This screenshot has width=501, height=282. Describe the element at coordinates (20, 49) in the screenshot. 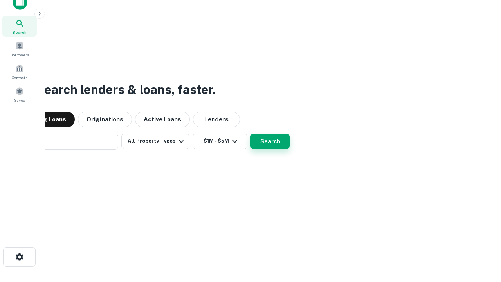

I see `a: Borrowers` at that location.